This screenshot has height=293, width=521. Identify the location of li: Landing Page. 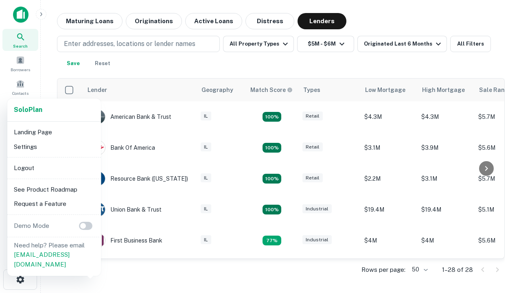
(54, 132).